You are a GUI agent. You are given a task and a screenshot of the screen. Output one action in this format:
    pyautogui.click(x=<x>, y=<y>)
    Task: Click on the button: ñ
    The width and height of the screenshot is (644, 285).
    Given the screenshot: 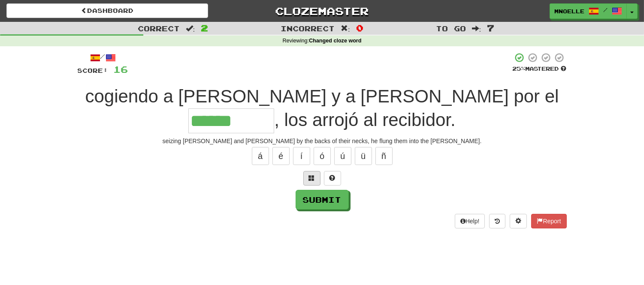 What is the action you would take?
    pyautogui.click(x=384, y=156)
    